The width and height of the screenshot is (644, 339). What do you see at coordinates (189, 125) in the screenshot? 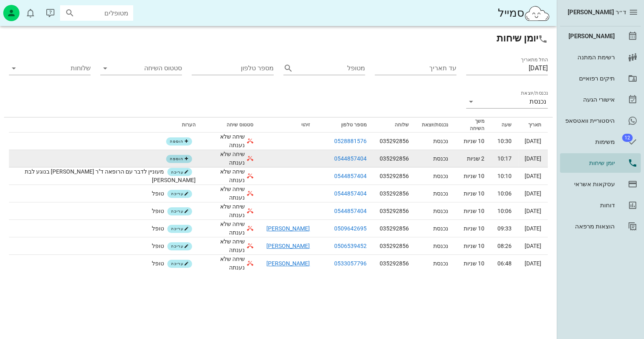
I see `span: הערות` at bounding box center [189, 125].